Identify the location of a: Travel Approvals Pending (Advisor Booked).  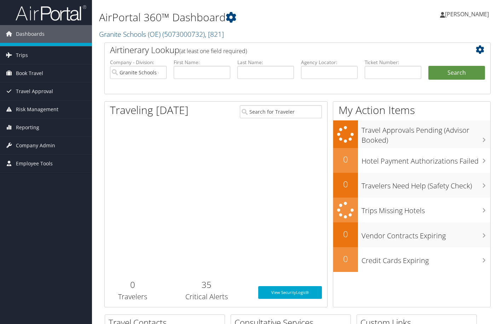
(412, 134).